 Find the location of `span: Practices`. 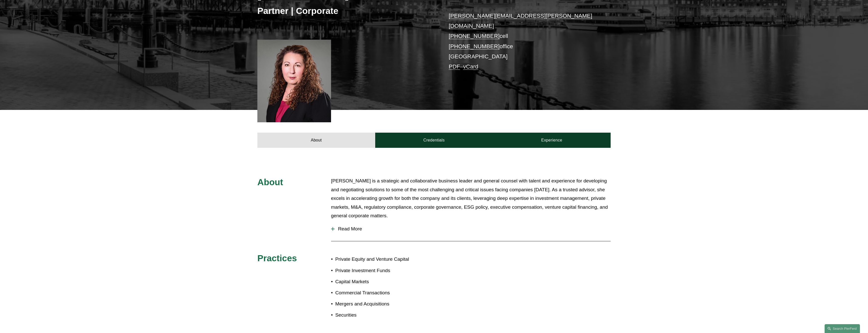

span: Practices is located at coordinates (277, 258).